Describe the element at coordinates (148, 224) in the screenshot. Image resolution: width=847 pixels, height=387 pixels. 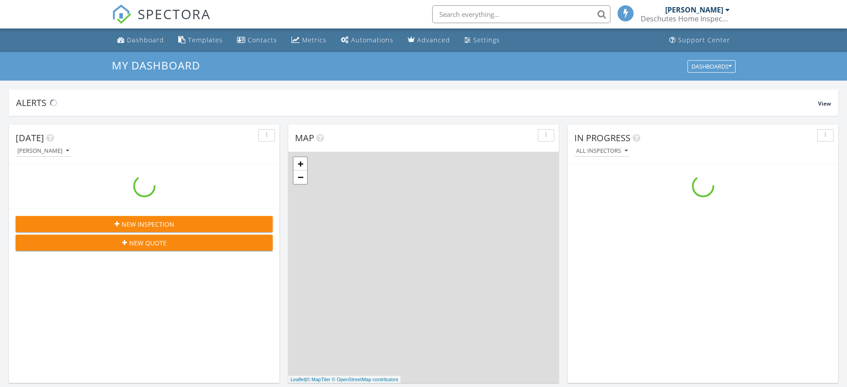
I see `span: New Inspection` at that location.